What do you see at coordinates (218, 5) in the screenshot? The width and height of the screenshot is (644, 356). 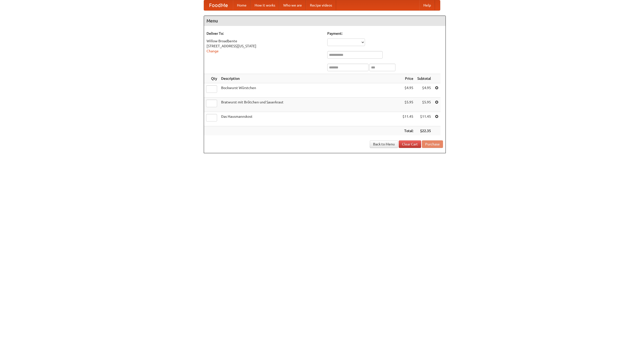 I see `a: FoodMe` at bounding box center [218, 5].